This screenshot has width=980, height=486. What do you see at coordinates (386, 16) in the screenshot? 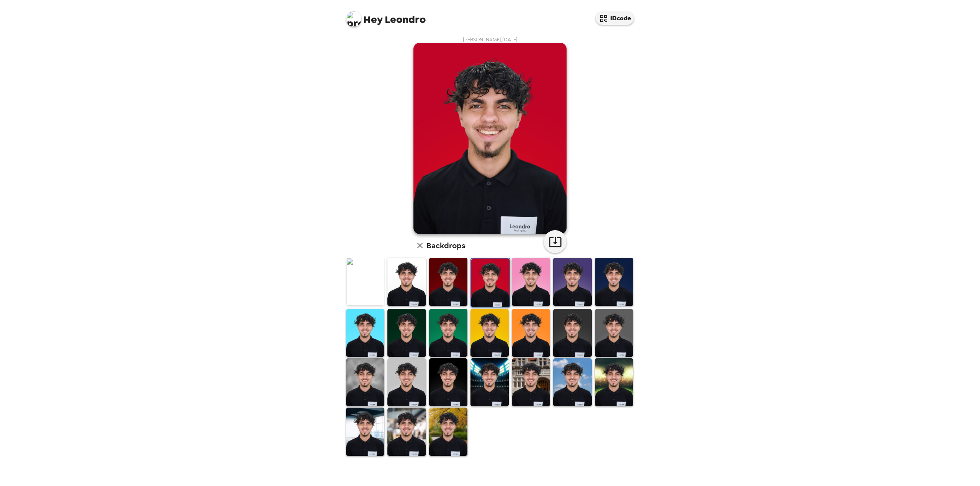
I see `span: Leondro` at bounding box center [386, 16].